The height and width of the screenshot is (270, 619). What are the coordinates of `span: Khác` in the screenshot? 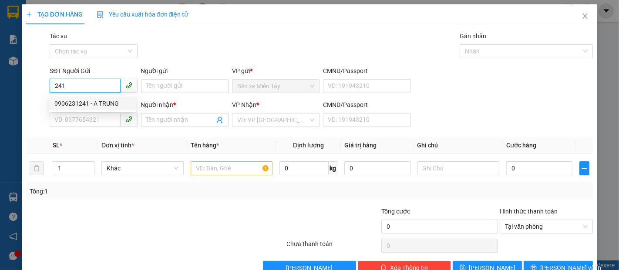 It's located at (142, 168).